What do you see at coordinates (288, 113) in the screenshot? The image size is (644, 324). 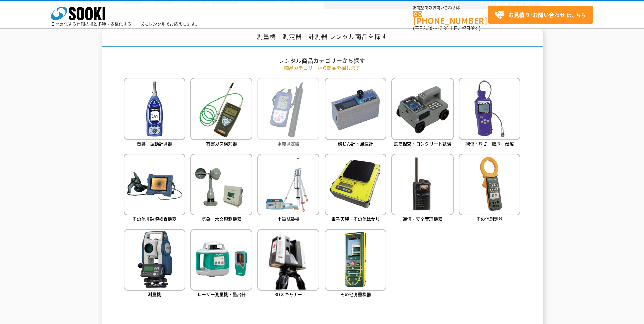 I see `a: 水質測定器` at bounding box center [288, 113].